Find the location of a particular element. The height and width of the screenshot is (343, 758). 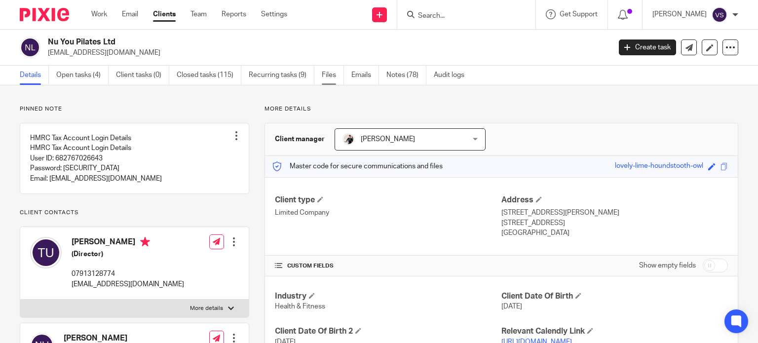

a: Client tasks (0) is located at coordinates (143, 75).